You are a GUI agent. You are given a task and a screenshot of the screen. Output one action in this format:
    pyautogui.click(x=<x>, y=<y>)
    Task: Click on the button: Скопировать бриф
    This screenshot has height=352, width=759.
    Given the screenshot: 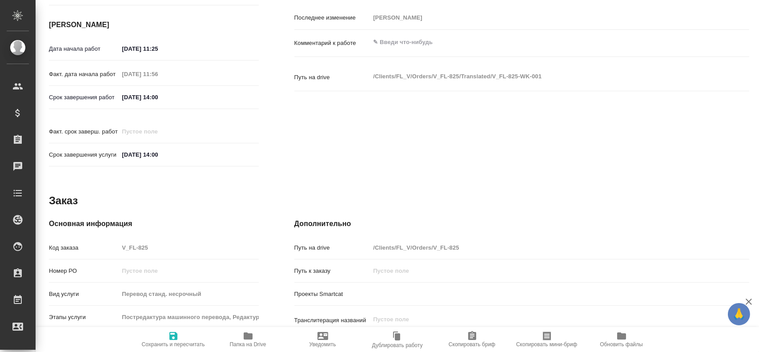 What is the action you would take?
    pyautogui.click(x=472, y=339)
    